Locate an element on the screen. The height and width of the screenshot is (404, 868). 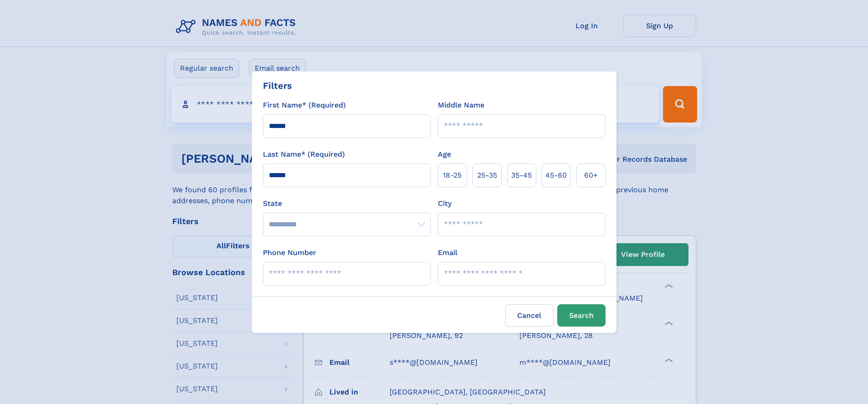
label: State is located at coordinates (347, 204).